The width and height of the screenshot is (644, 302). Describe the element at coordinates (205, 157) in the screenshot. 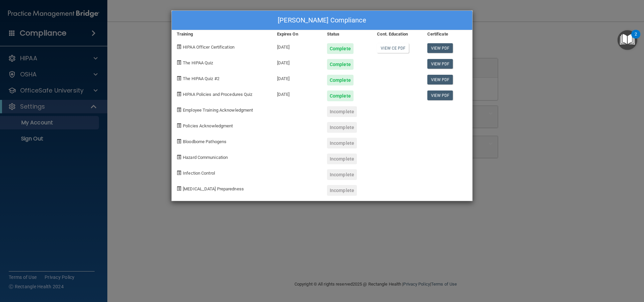

I see `span: Hazard Communication` at that location.